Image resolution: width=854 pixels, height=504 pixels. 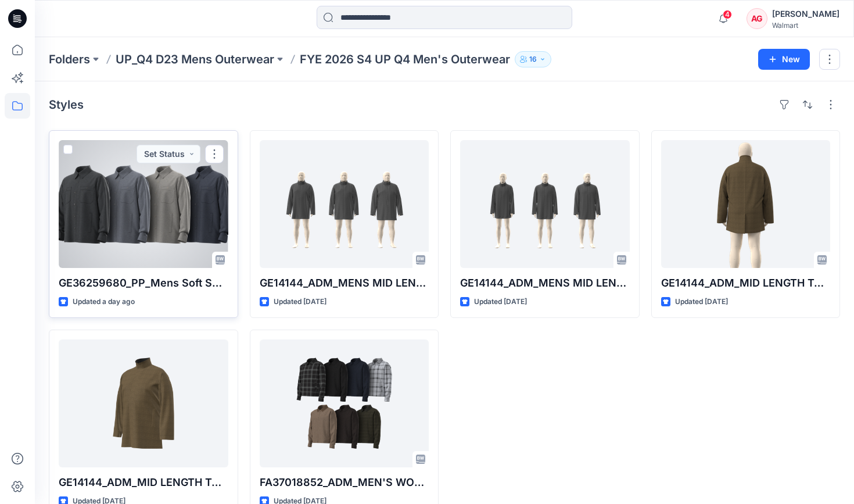 I want to click on p: FA37018852_ADM_MEN'S WOOL SHAKET, so click(x=344, y=482).